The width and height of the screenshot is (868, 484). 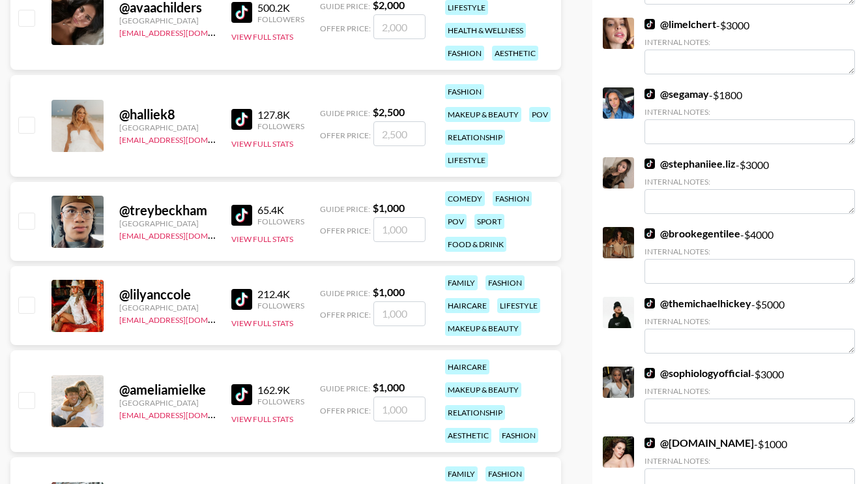 I want to click on a: @stephaniiee.liz, so click(x=690, y=164).